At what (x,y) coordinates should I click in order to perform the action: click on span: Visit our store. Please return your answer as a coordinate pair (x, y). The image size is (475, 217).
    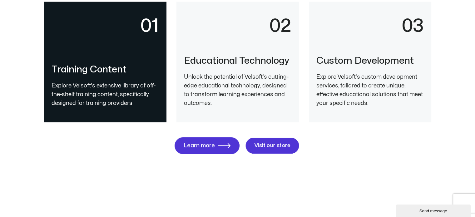
    Looking at the image, I should click on (272, 146).